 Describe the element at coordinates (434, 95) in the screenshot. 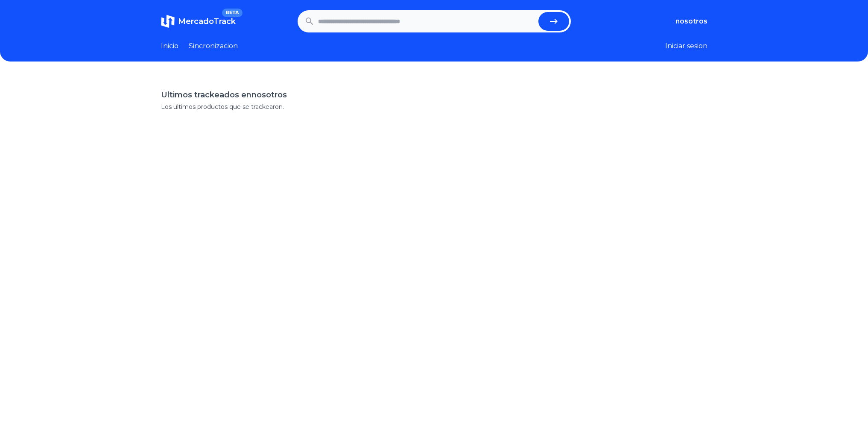

I see `h1: Ultimos trackeados en nosotros` at that location.